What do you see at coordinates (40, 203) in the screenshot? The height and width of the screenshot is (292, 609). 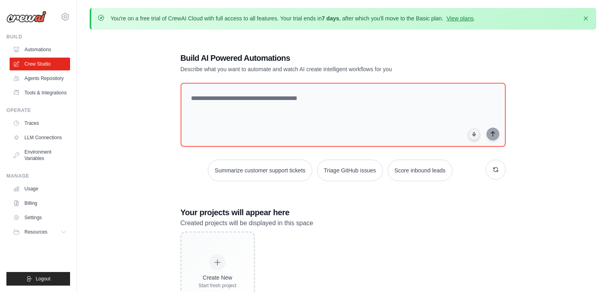 I see `a: Billing` at bounding box center [40, 203].